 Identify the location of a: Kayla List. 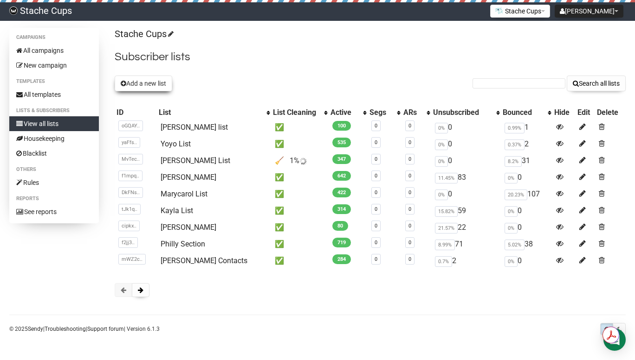
(177, 211).